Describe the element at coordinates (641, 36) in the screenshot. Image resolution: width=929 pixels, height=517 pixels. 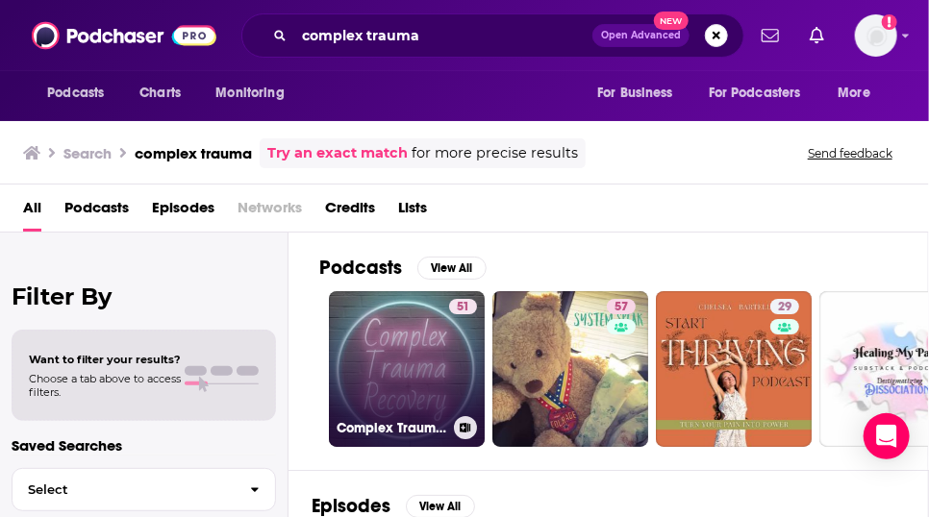
I see `span: Open Advanced` at that location.